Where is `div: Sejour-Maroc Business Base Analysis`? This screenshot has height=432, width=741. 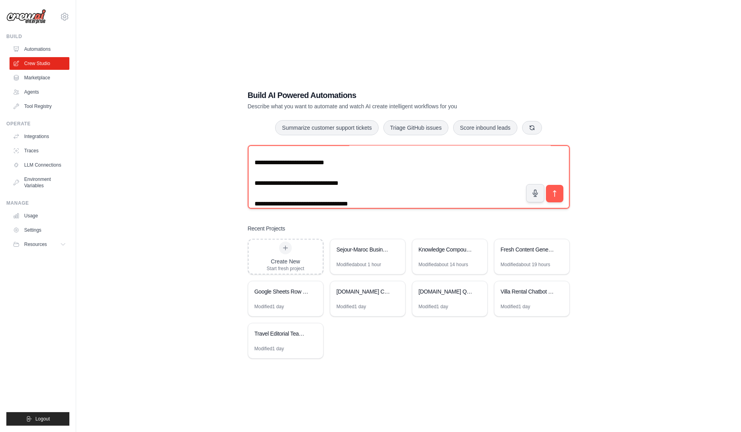
div: Sejour-Maroc Business Base Analysis is located at coordinates (363, 249).